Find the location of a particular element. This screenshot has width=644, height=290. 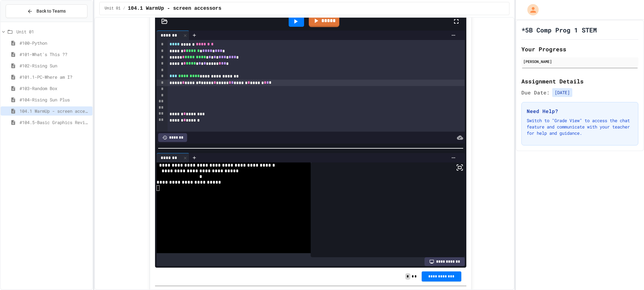

h2: Your Progress is located at coordinates (580, 49).